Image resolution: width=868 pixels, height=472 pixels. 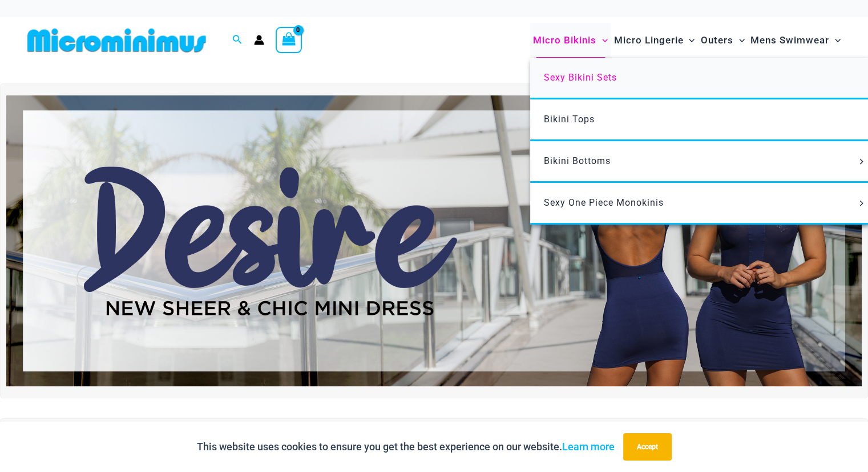 What do you see at coordinates (237, 40) in the screenshot?
I see `a: Search icon link` at bounding box center [237, 40].